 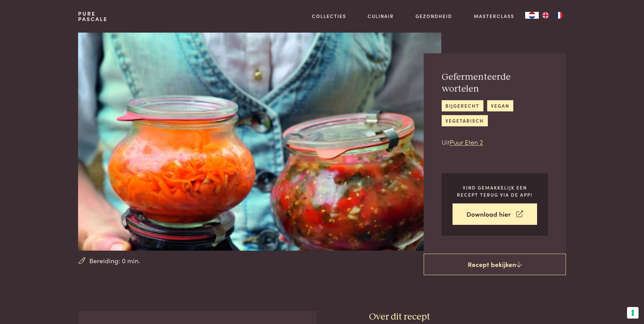 I want to click on a: NL, so click(x=532, y=15).